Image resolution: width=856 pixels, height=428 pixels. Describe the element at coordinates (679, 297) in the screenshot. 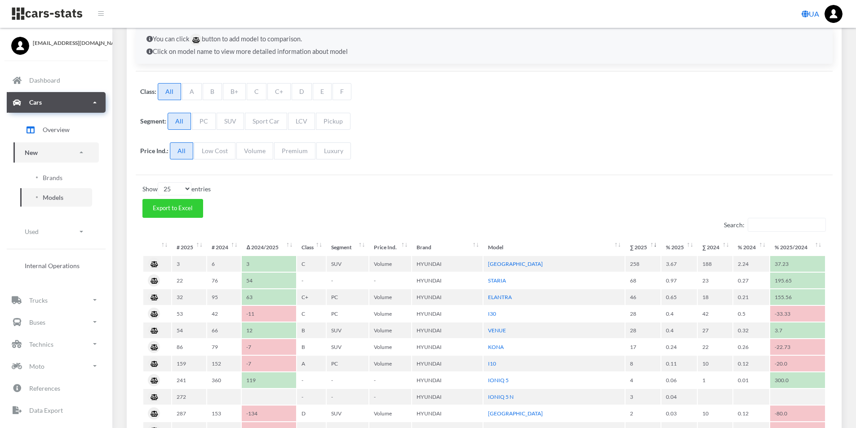

I see `td: 0.65` at that location.